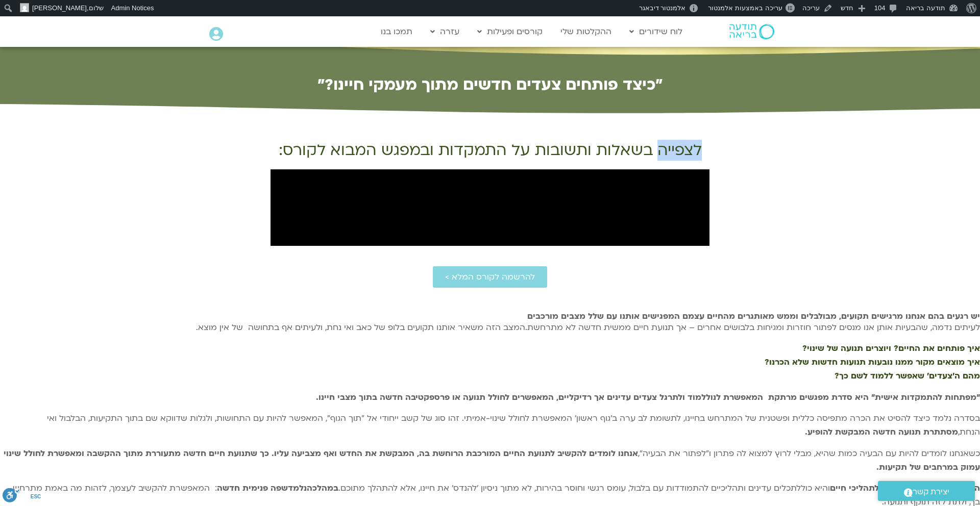 This screenshot has width=980, height=506. Describe the element at coordinates (549, 488) in the screenshot. I see `span: כלים עדינים ותהליכיים להתמודדות עם בלבול, עומס רגשי וחוסר בהירות, לא מתוך ניסיון 'להנדס' את חיינו...` at that location.